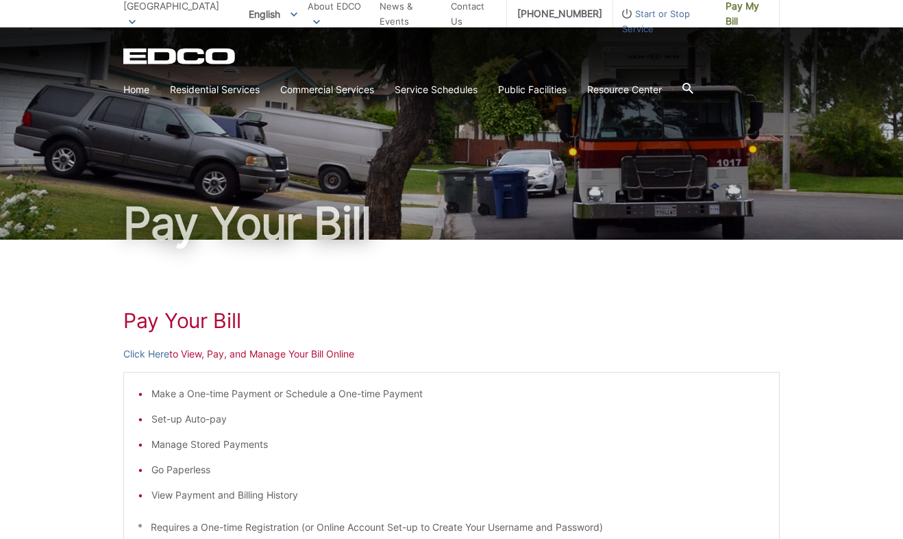 The image size is (903, 539). What do you see at coordinates (146, 354) in the screenshot?
I see `a: Click Here` at bounding box center [146, 354].